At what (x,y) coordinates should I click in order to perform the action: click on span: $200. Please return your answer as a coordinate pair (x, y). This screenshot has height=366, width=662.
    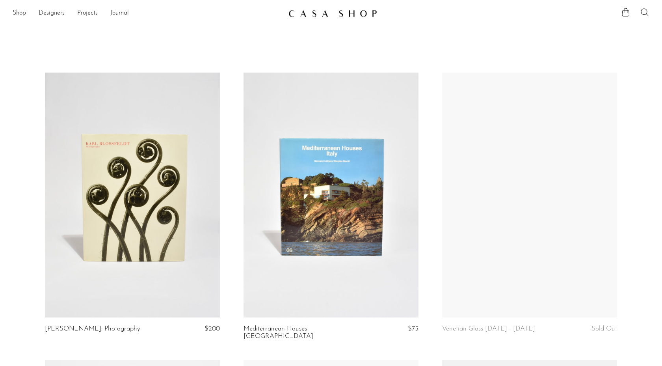
    Looking at the image, I should click on (212, 328).